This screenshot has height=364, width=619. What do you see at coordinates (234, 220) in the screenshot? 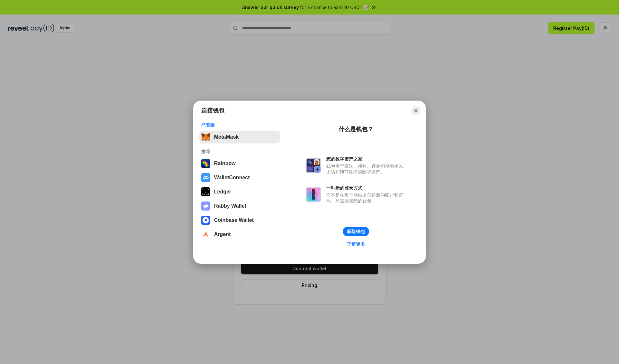
I see `div: Coinbase Wallet` at bounding box center [234, 220].